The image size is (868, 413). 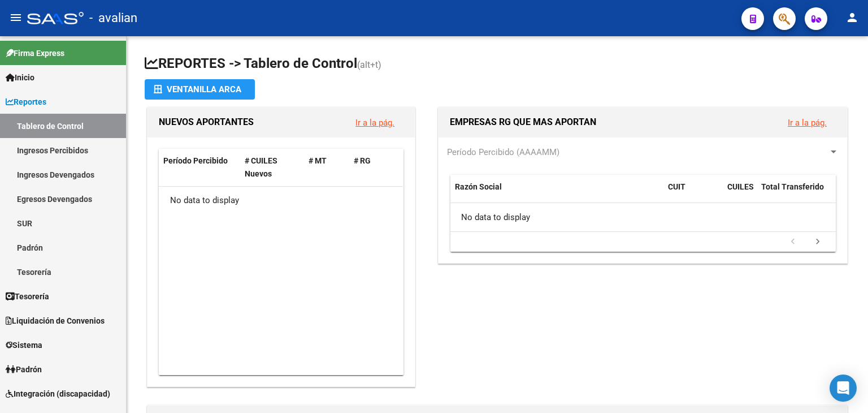 I want to click on span: # RG, so click(x=362, y=160).